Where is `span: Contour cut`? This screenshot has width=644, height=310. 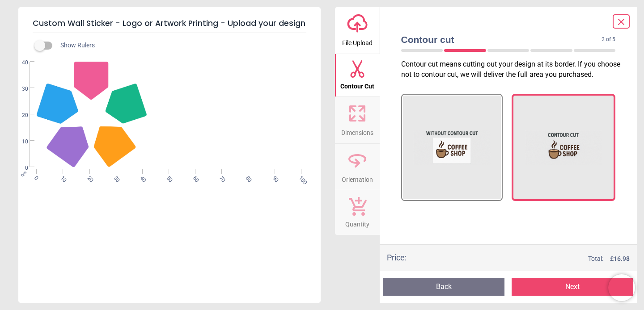 span: Contour cut is located at coordinates (501, 39).